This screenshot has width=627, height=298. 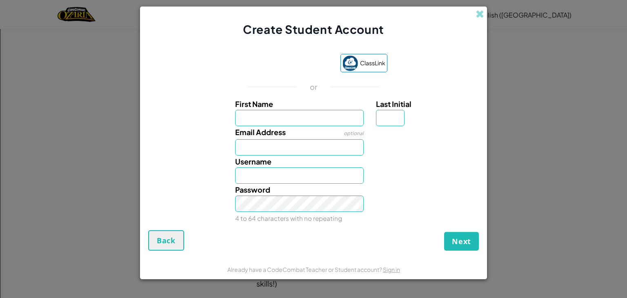 I want to click on p: or, so click(x=313, y=87).